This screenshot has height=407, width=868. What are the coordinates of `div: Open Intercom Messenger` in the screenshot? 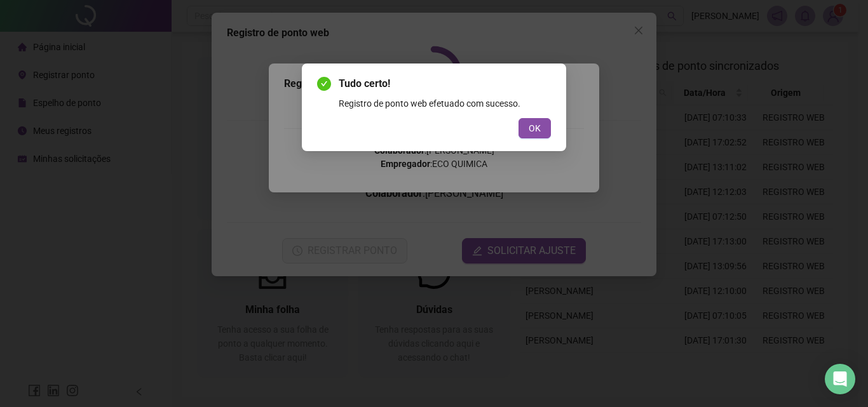 It's located at (840, 379).